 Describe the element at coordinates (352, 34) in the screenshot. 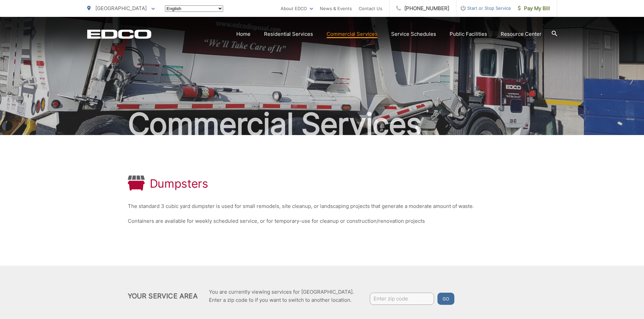

I see `a: Commercial Services` at that location.